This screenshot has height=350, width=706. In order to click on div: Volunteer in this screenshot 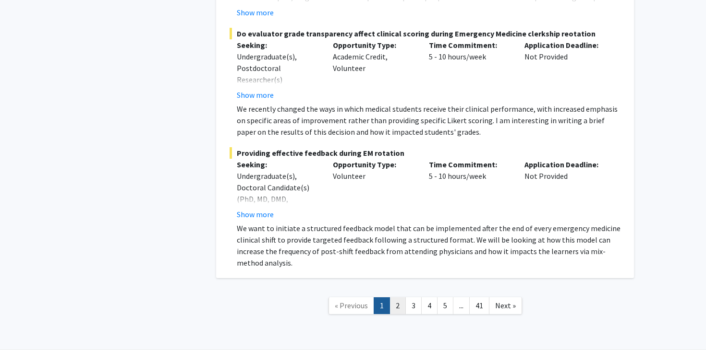, I will do `click(374, 190)`.